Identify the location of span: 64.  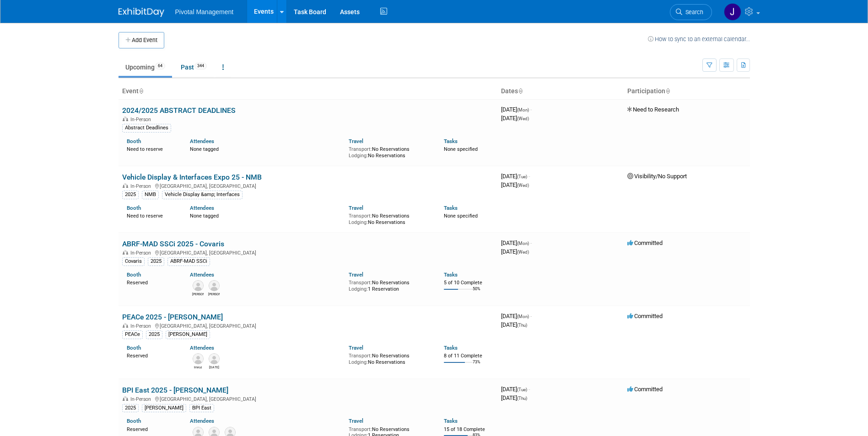
(160, 66).